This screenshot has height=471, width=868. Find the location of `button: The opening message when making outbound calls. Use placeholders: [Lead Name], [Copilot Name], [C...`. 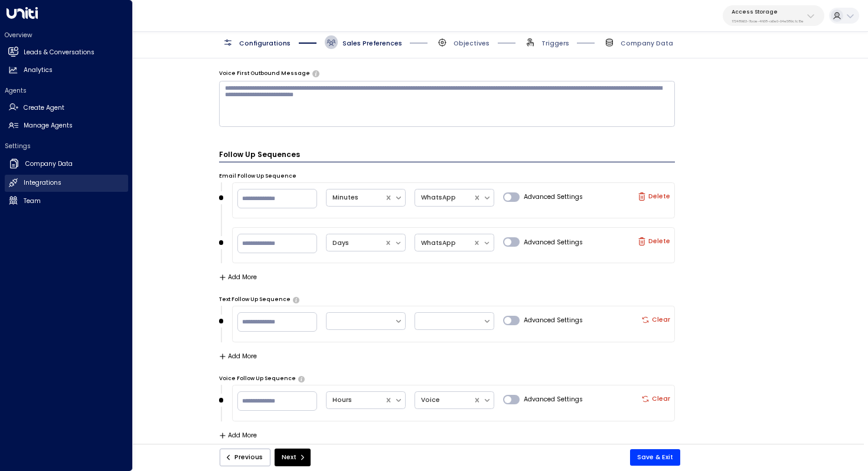

button: The opening message when making outbound calls. Use placeholders: [Lead Name], [Copilot Name], [C... is located at coordinates (315, 73).